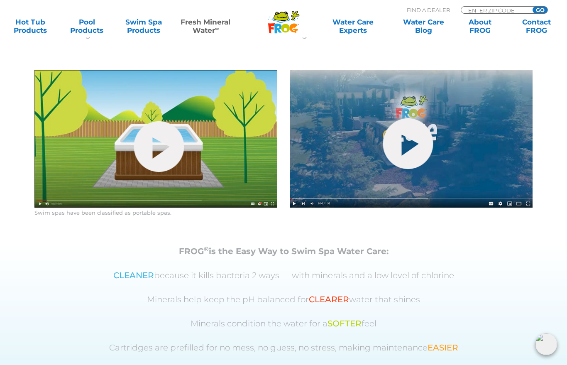  What do you see at coordinates (30, 26) in the screenshot?
I see `a: Hot TubProducts` at bounding box center [30, 26].